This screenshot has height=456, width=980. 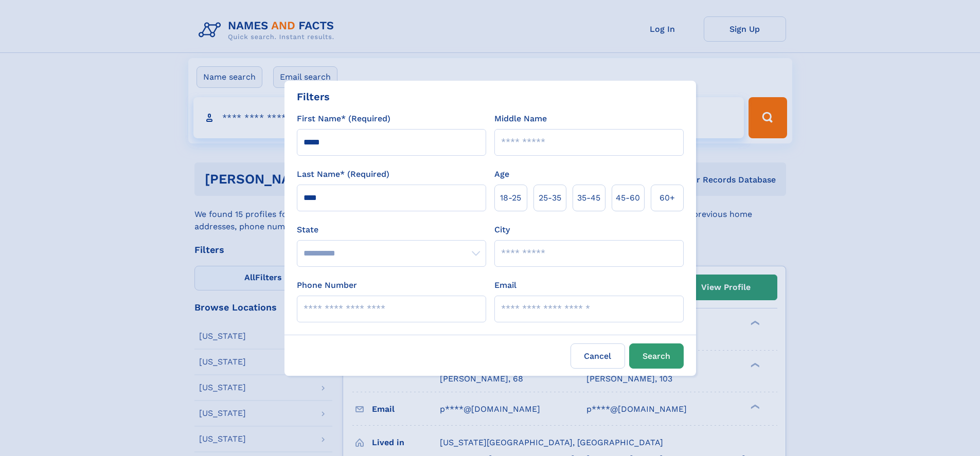 I want to click on span: 25‑35, so click(x=550, y=198).